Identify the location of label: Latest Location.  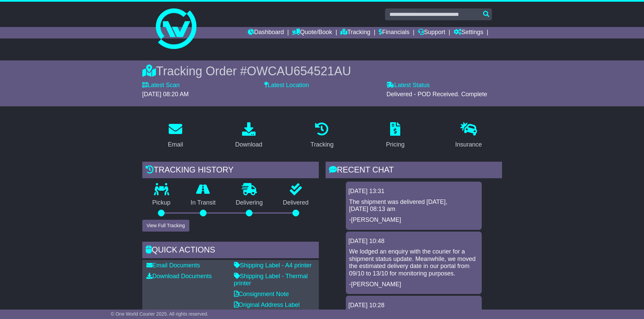
(286, 85).